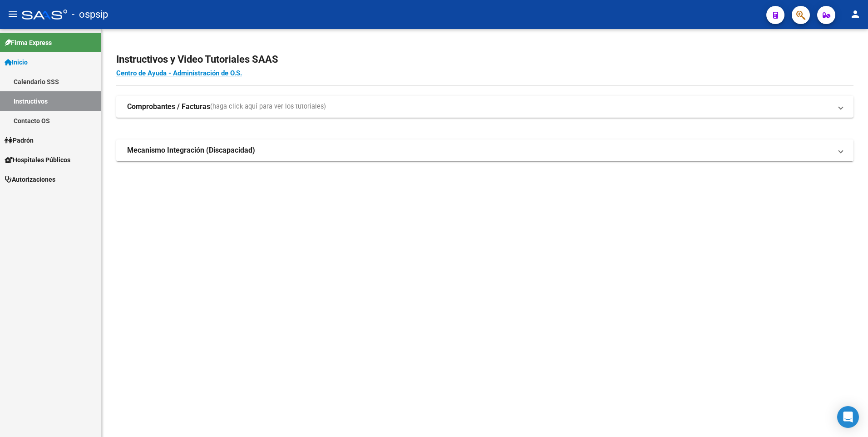 The height and width of the screenshot is (437, 868). I want to click on span: Padrón, so click(19, 140).